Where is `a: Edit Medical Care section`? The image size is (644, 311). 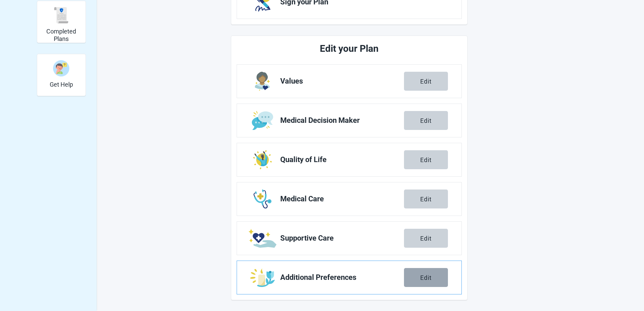 a: Edit Medical Care section is located at coordinates (349, 199).